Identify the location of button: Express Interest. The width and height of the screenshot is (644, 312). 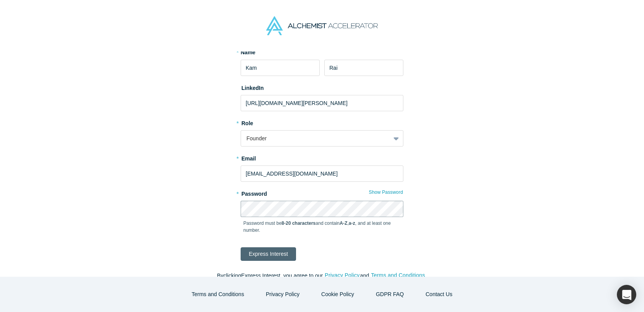
(268, 254).